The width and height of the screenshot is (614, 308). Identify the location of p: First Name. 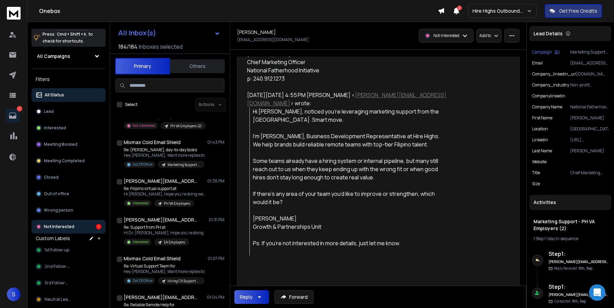
(542, 118).